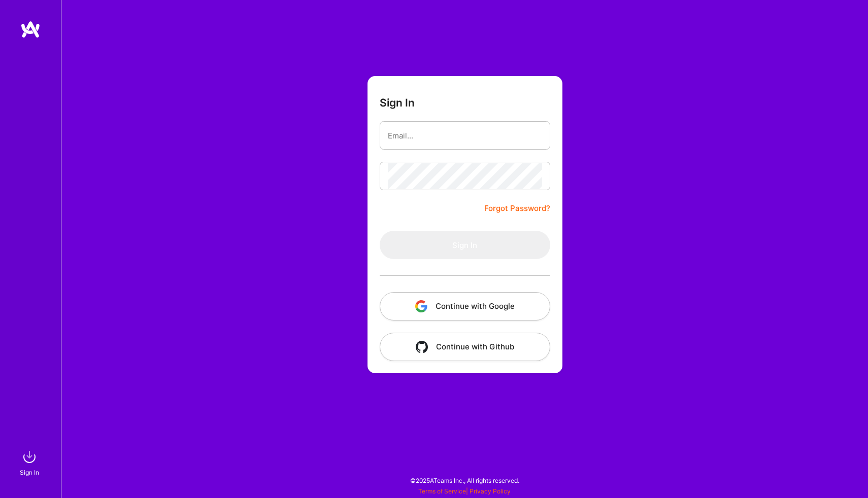 This screenshot has height=498, width=868. What do you see at coordinates (442, 491) in the screenshot?
I see `a: Terms of Service` at bounding box center [442, 491].